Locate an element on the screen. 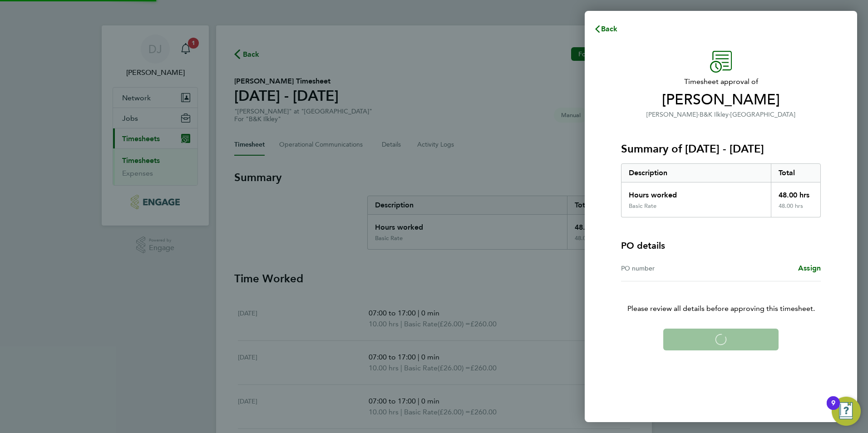 This screenshot has width=868, height=433. span: B&K Ilkley is located at coordinates (714, 114).